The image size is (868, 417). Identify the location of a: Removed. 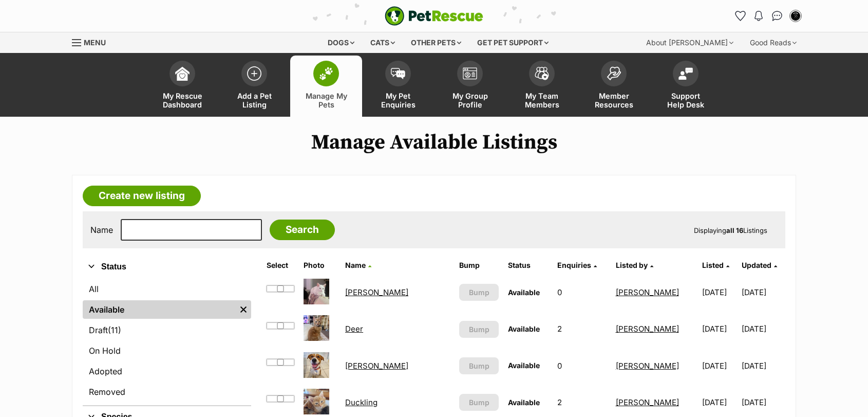
(167, 392).